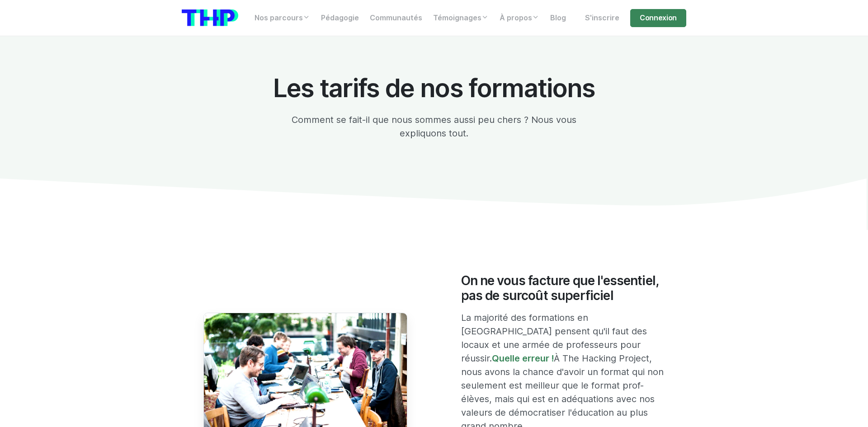  Describe the element at coordinates (210, 18) in the screenshot. I see `img: logo` at that location.